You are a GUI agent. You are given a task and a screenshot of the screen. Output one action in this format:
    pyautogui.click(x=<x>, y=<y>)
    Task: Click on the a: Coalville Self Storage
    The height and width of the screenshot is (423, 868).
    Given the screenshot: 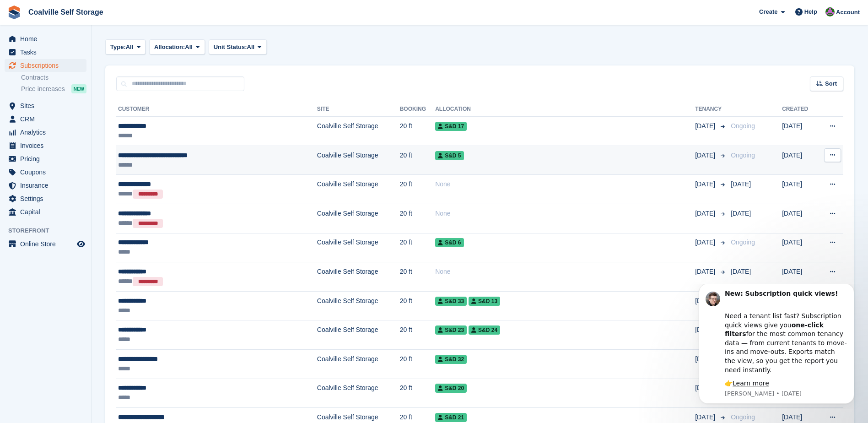 What is the action you would take?
    pyautogui.click(x=66, y=12)
    